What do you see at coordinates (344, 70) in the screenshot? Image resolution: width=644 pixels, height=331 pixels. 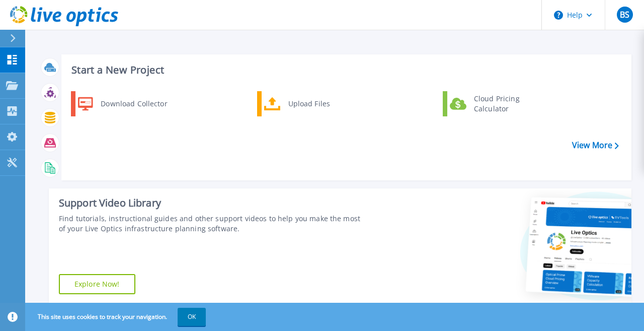 I see `h3: Start a New Project` at bounding box center [344, 70].